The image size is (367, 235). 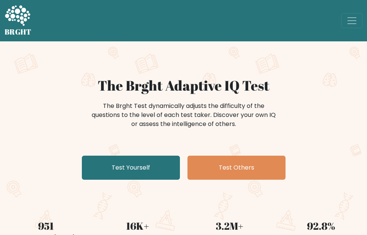 I want to click on button: Toggle navigation, so click(x=351, y=21).